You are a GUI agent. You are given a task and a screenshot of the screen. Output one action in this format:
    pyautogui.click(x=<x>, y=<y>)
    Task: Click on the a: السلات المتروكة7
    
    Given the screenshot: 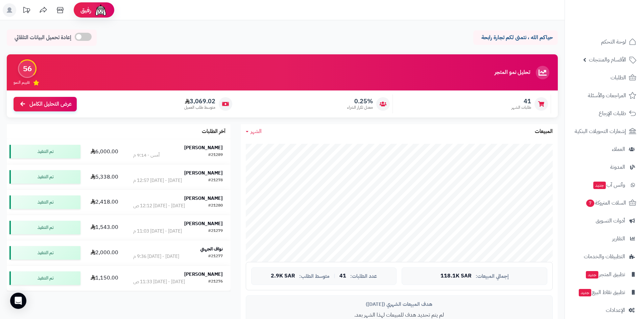 What is the action you would take?
    pyautogui.click(x=605, y=203)
    